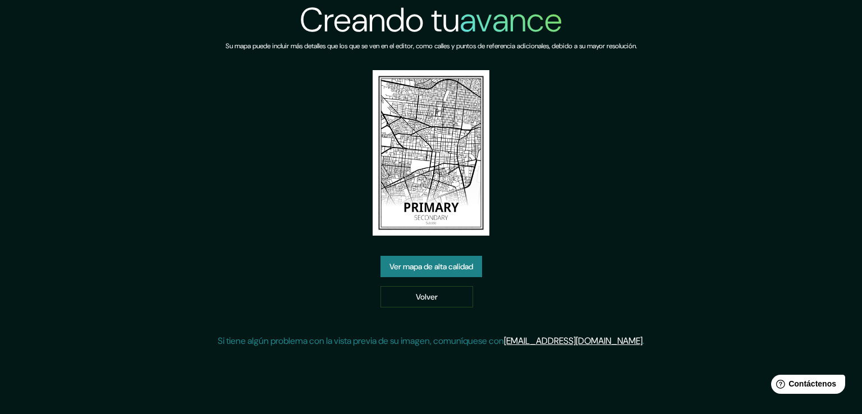 Image resolution: width=862 pixels, height=414 pixels. I want to click on a: Ver mapa de alta calidad, so click(431, 267).